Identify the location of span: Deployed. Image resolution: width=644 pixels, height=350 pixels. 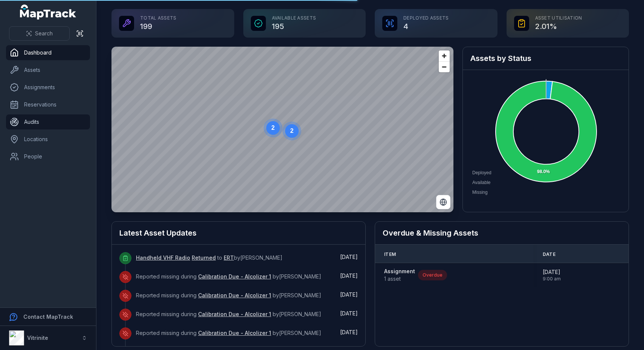
(482, 173).